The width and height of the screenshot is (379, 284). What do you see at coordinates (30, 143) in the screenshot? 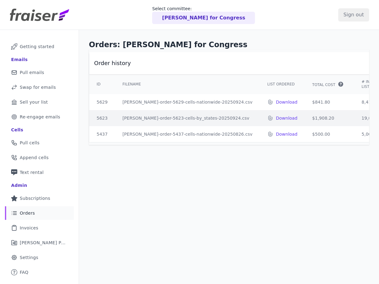
I see `span: Pull cells` at bounding box center [30, 143].